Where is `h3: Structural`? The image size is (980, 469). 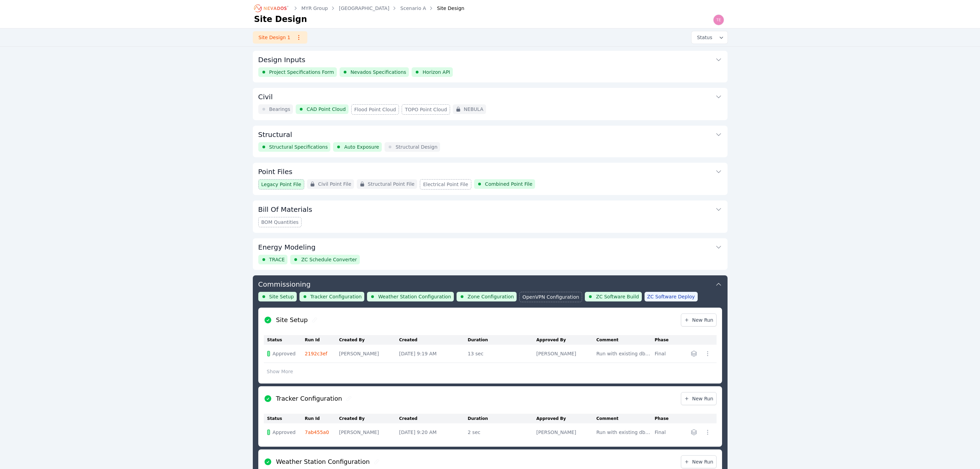
h3: Structural is located at coordinates (276, 135).